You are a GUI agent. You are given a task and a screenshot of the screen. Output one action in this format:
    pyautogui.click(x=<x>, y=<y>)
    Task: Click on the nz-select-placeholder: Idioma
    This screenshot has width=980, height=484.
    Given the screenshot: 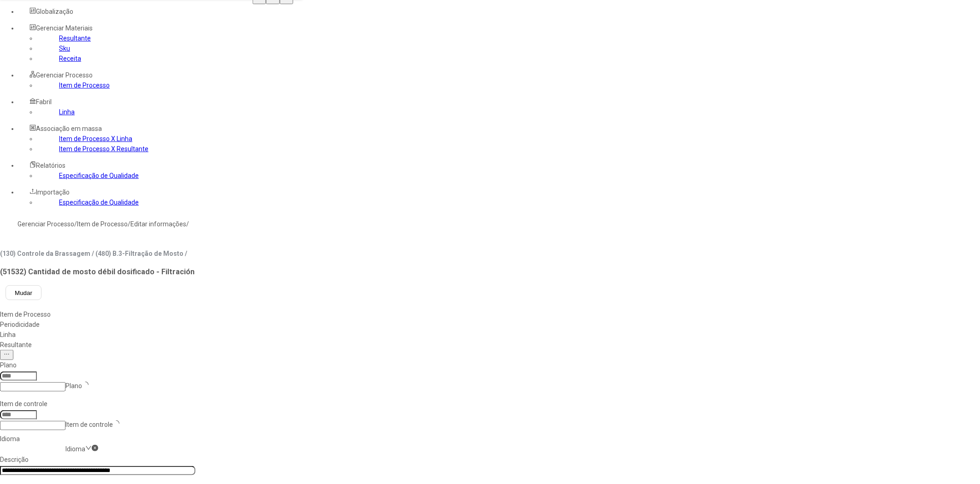 What is the action you would take?
    pyautogui.click(x=75, y=449)
    